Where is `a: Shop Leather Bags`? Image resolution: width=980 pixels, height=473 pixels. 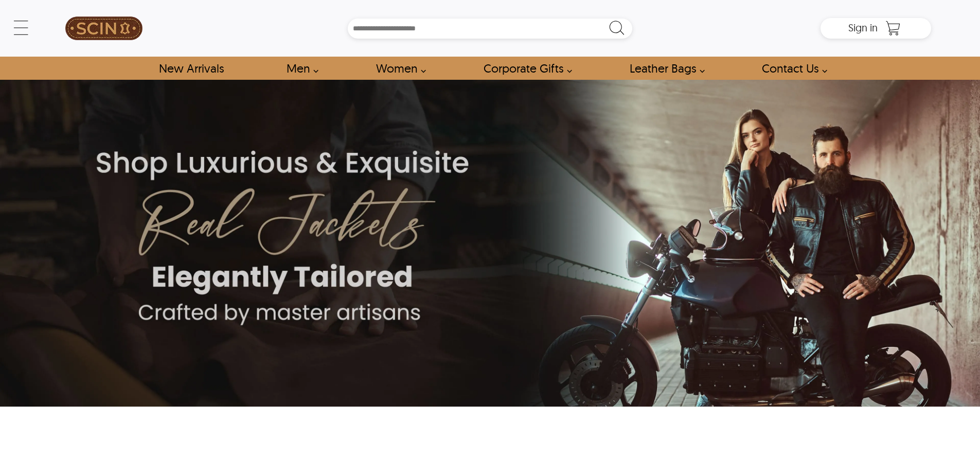
a: Shop Leather Bags is located at coordinates (664, 68).